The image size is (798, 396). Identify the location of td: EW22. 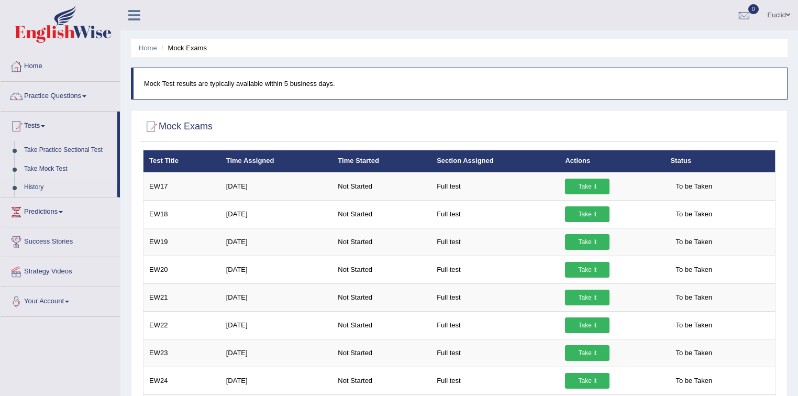
(182, 325).